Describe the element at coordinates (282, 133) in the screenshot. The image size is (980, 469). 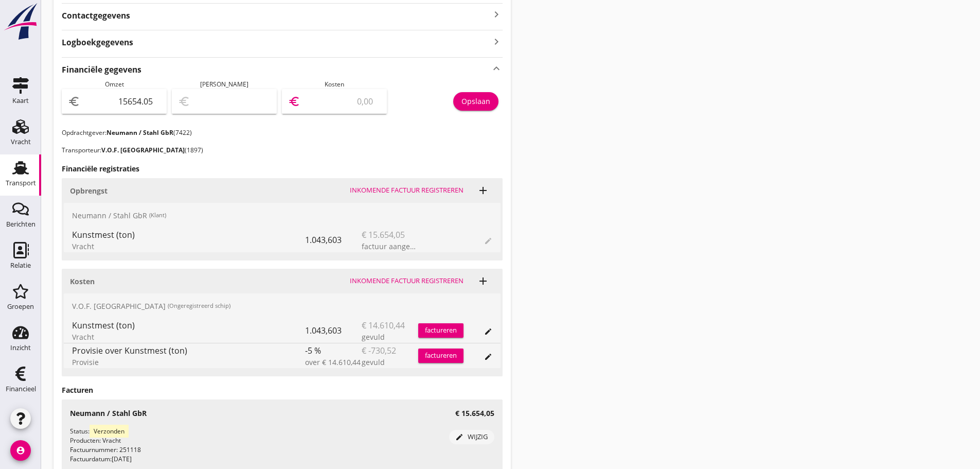
I see `p: Opdrachtgever: (7422)` at that location.